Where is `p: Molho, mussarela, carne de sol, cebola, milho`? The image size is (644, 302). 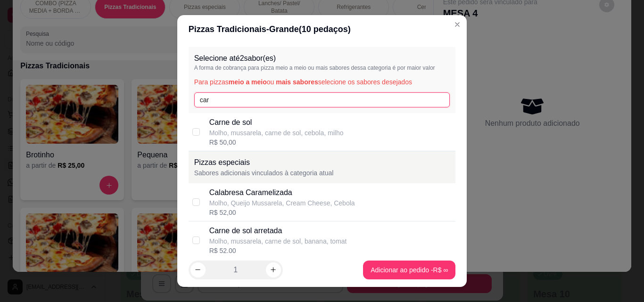
p: Molho, mussarela, carne de sol, cebola, milho is located at coordinates (276, 133).